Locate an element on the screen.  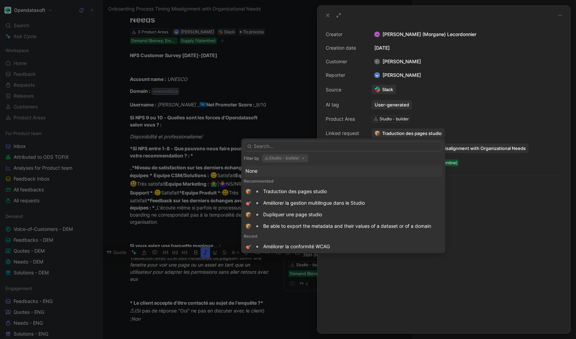
input: Search... is located at coordinates (343, 147).